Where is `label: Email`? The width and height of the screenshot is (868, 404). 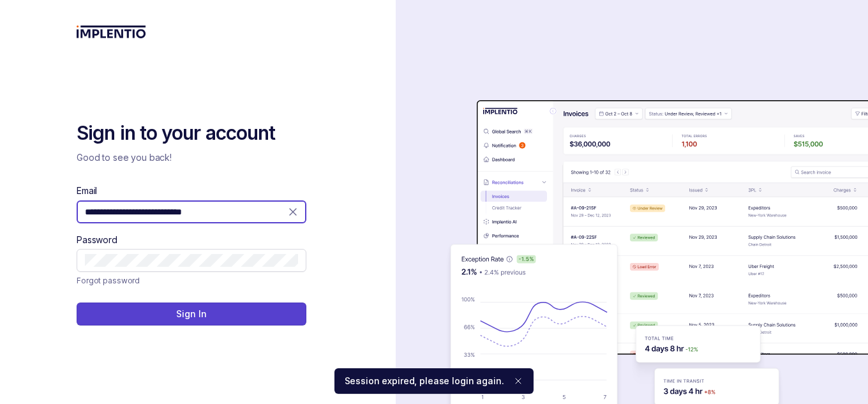
label: Email is located at coordinates (87, 191).